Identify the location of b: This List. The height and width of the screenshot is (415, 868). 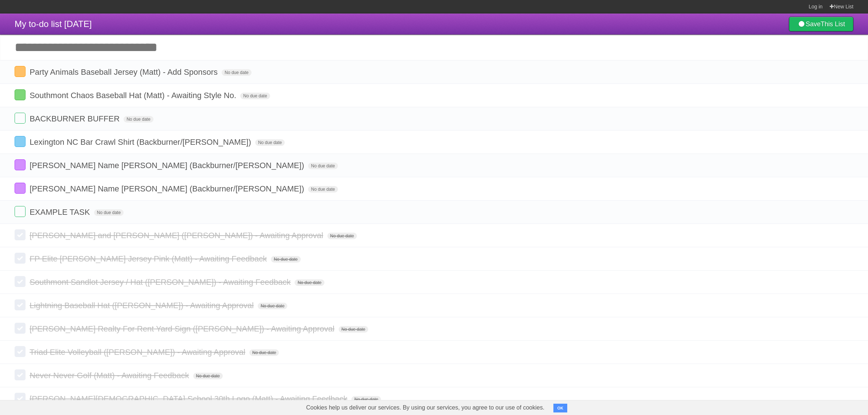
(833, 24).